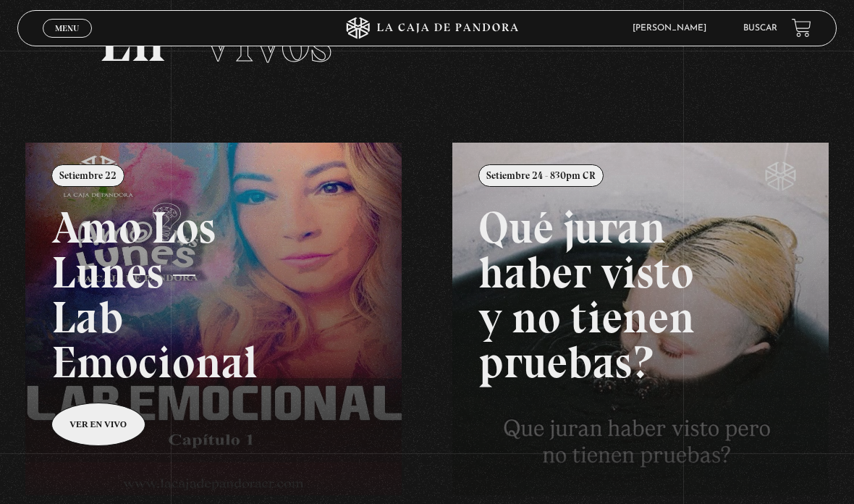  What do you see at coordinates (66, 28) in the screenshot?
I see `span: Menu` at bounding box center [66, 28].